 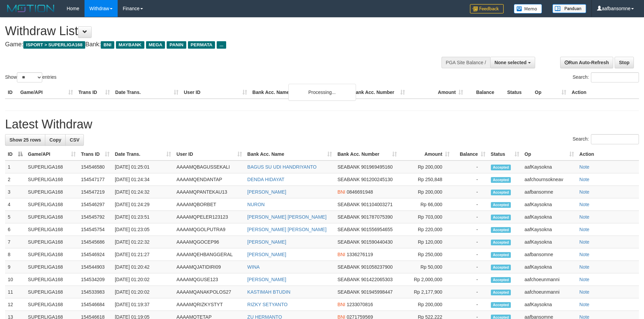 What do you see at coordinates (55, 140) in the screenshot?
I see `span: Copy` at bounding box center [55, 140].